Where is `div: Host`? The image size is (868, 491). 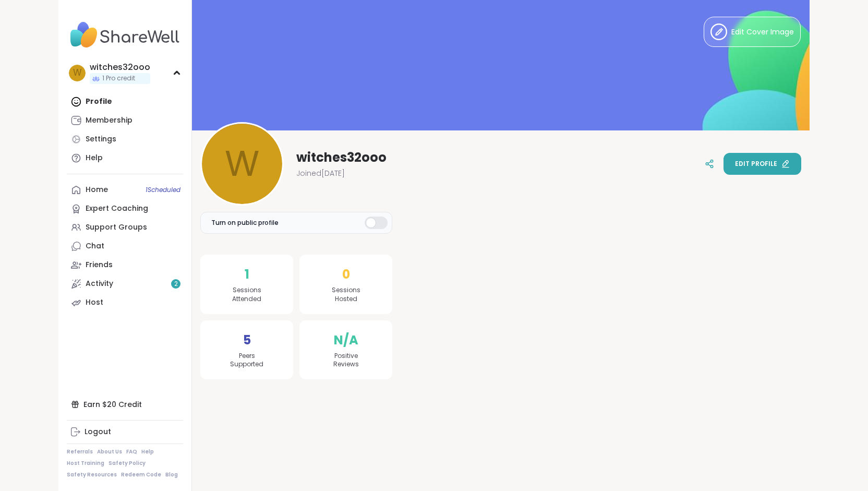 div: Host is located at coordinates (94, 303).